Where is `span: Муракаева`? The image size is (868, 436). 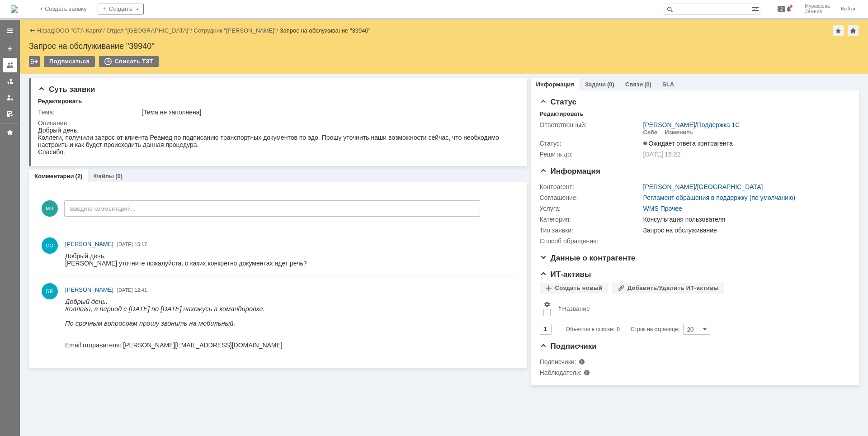
span: Муракаева is located at coordinates (817, 6).